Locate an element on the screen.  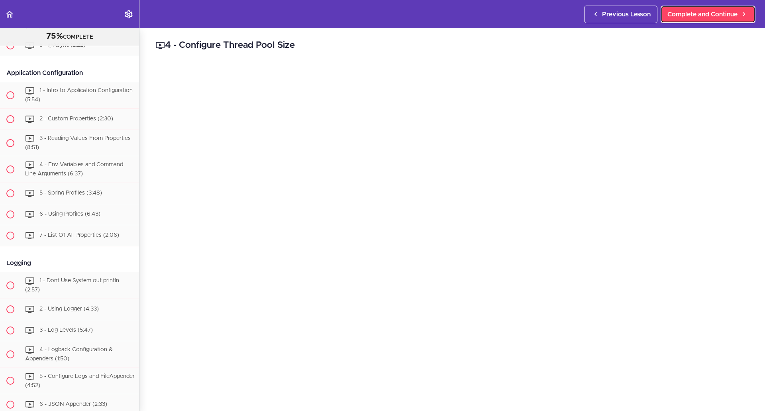
span: 7 - List Of All Properties (2:06) is located at coordinates (79, 235).